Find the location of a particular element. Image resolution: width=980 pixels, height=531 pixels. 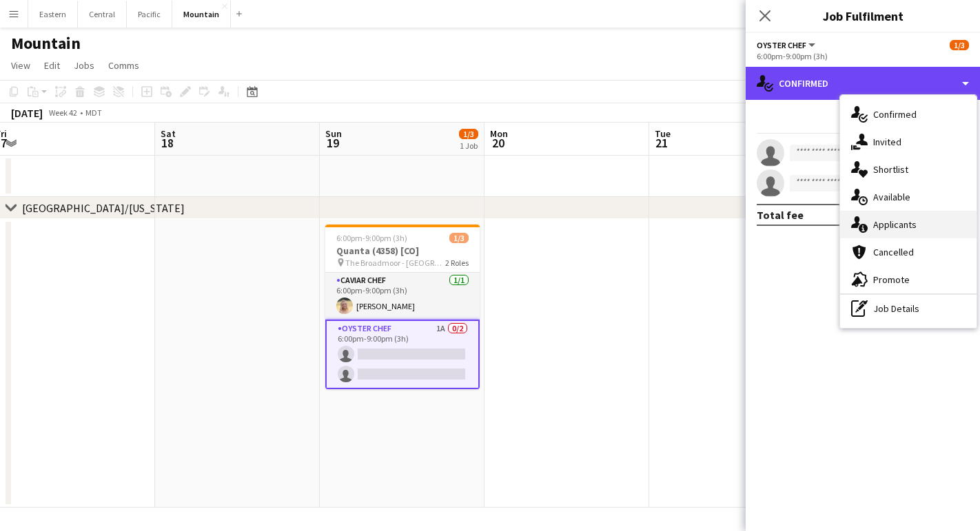

div: 1 Job is located at coordinates (469, 146).